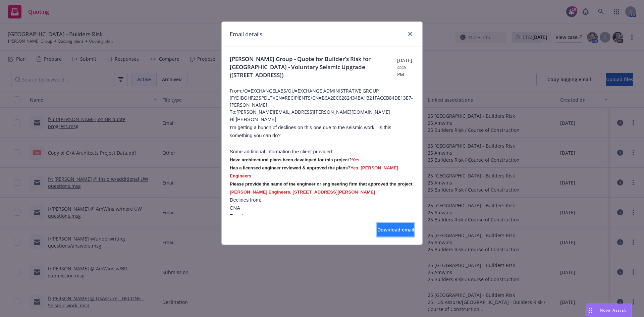  I want to click on span: Declines from:, so click(245, 200).